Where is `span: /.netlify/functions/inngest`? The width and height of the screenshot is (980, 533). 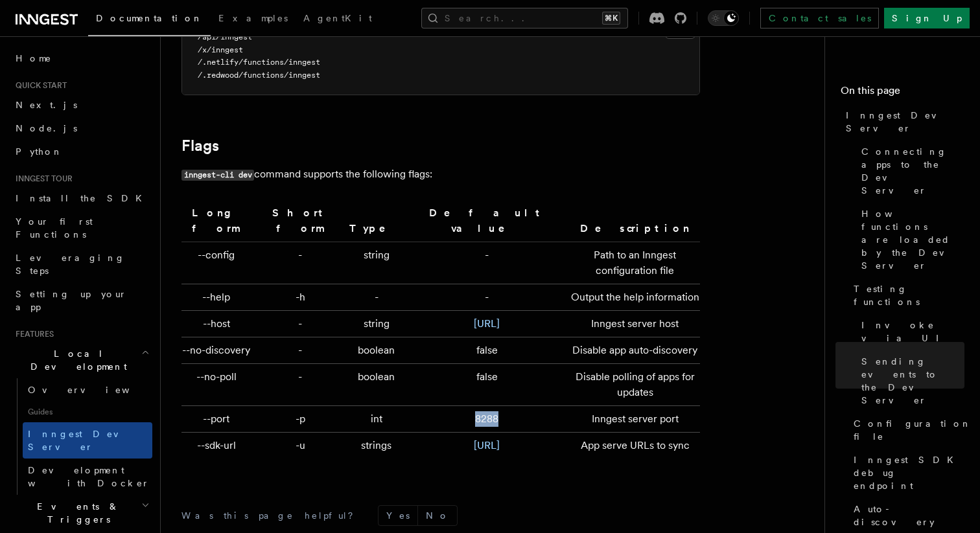
span: /.netlify/functions/inngest is located at coordinates (259, 62).